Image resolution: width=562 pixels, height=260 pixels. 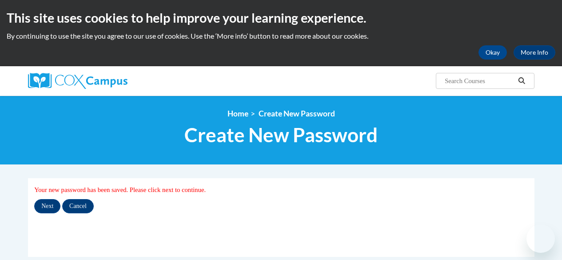 I want to click on a: More Info, so click(x=535, y=52).